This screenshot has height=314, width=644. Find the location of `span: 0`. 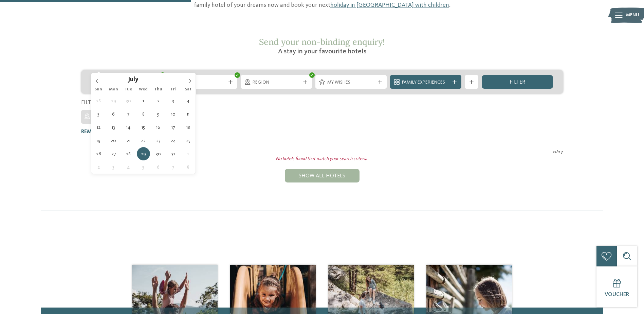

span: 0 is located at coordinates (554, 152).